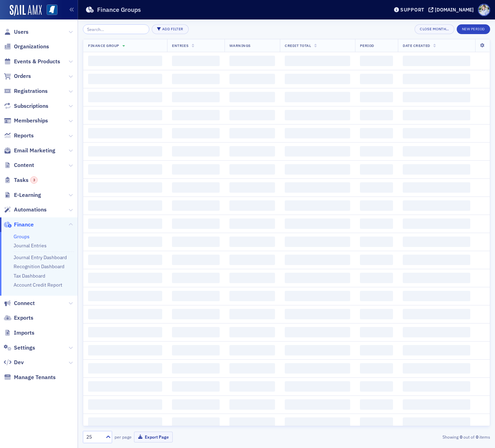 The image size is (495, 448). Describe the element at coordinates (52, 10) in the screenshot. I see `img: SailAMX` at that location.